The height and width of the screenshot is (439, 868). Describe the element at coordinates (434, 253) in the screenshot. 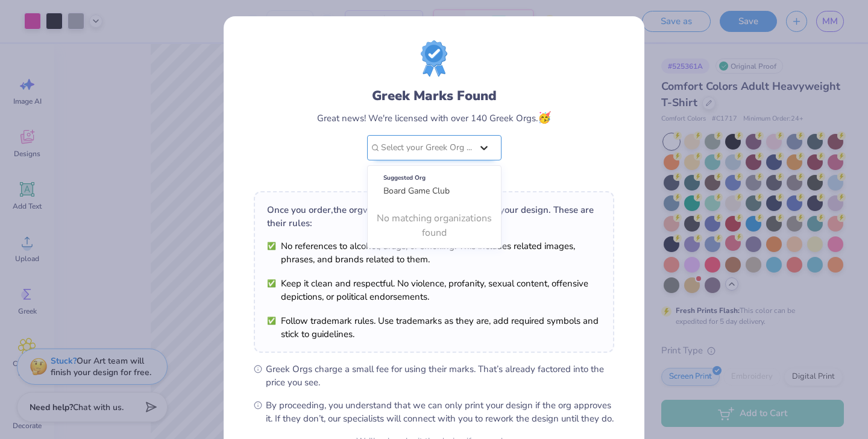

I see `li: No references to alcohol, drugs, or smoking. This includes related images, phrases, and brands re...` at that location.